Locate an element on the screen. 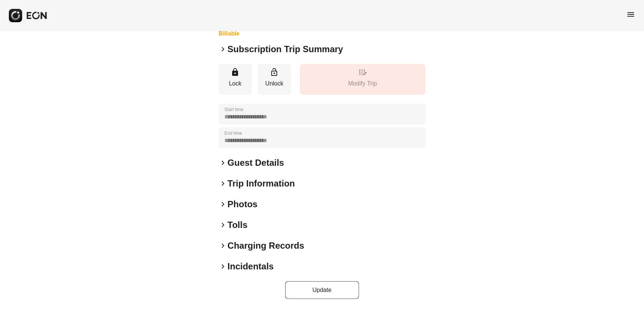  span: menu is located at coordinates (631, 15).